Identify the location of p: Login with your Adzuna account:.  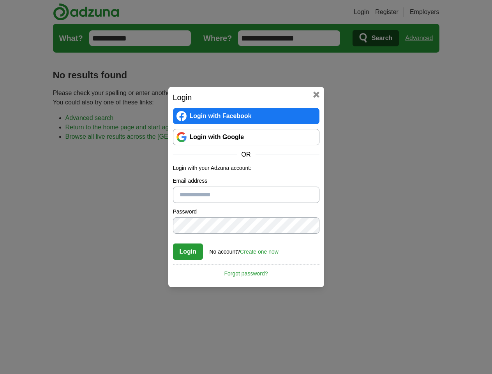
(246, 168).